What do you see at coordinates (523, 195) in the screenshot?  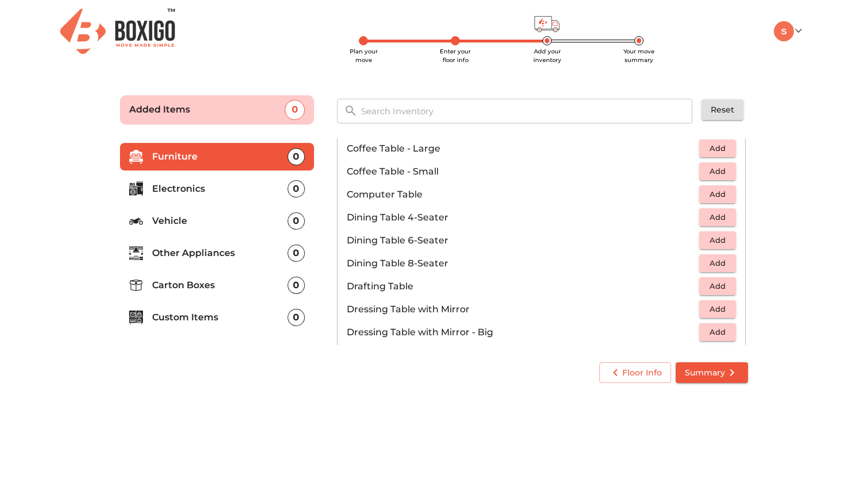 I see `p: Computer Table` at bounding box center [523, 195].